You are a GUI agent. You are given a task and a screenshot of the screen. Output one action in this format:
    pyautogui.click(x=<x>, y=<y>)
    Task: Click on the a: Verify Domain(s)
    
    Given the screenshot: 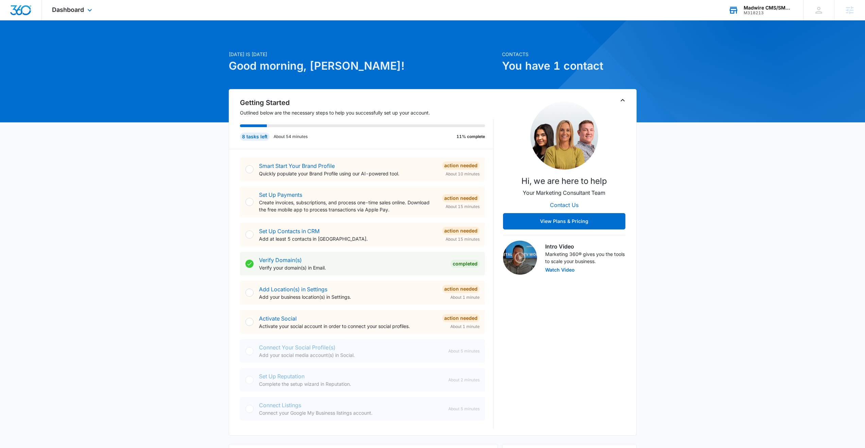 What is the action you would take?
    pyautogui.click(x=280, y=260)
    